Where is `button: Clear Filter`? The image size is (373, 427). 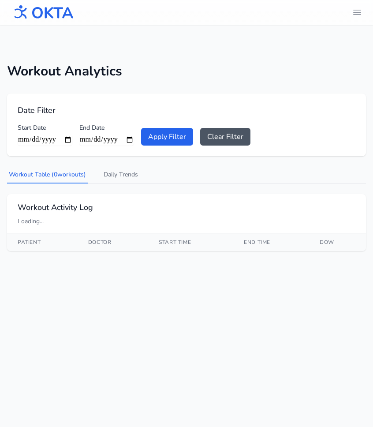 button: Clear Filter is located at coordinates (225, 137).